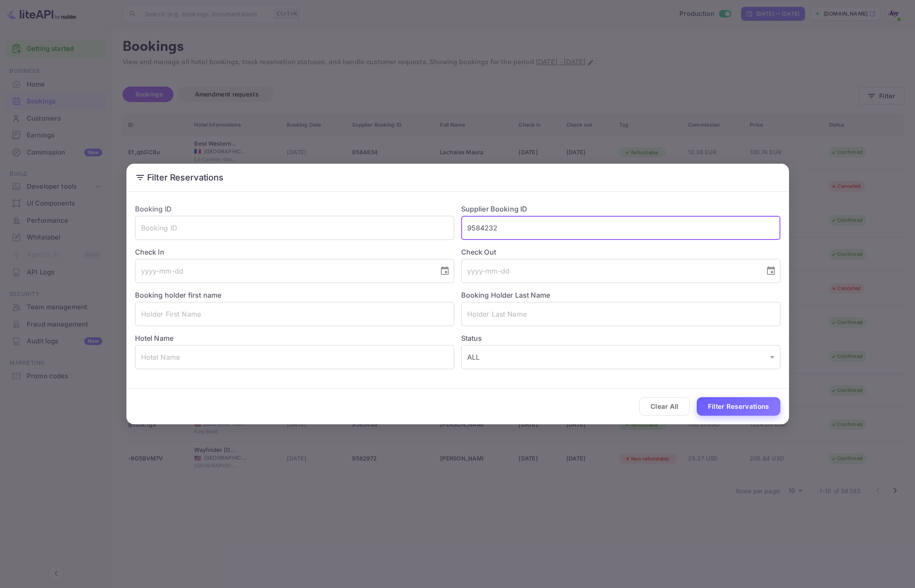 This screenshot has width=915, height=588. I want to click on label: Check Out, so click(621, 252).